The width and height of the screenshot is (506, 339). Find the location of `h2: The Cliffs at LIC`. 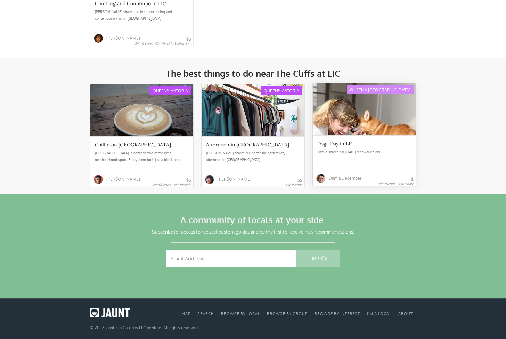

h2: The Cliffs at LIC is located at coordinates (308, 73).